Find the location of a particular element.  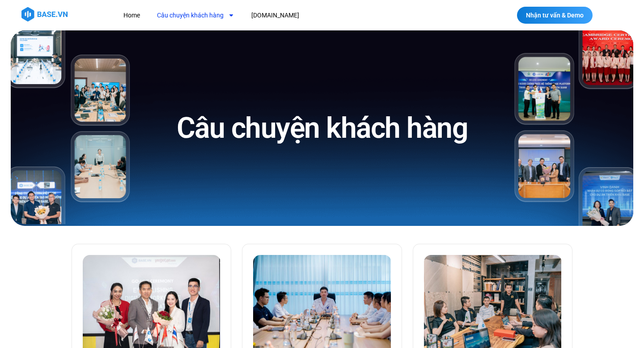

span: Nhận tư vấn & Demo is located at coordinates (554, 16).